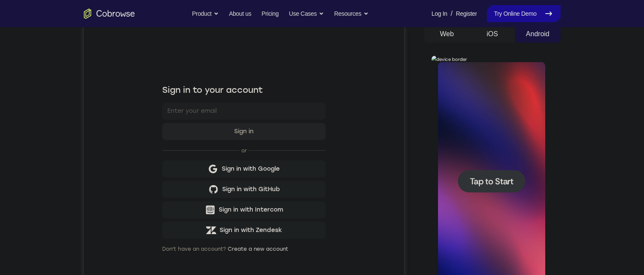 This screenshot has width=644, height=275. Describe the element at coordinates (447, 34) in the screenshot. I see `button: Web` at that location.